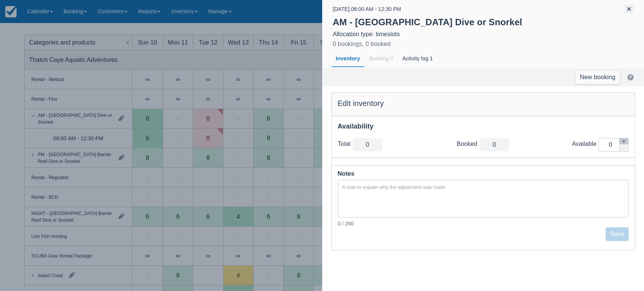 The height and width of the screenshot is (291, 644). What do you see at coordinates (362, 44) in the screenshot?
I see `div: 0 bookings, 0 booked` at bounding box center [362, 44].